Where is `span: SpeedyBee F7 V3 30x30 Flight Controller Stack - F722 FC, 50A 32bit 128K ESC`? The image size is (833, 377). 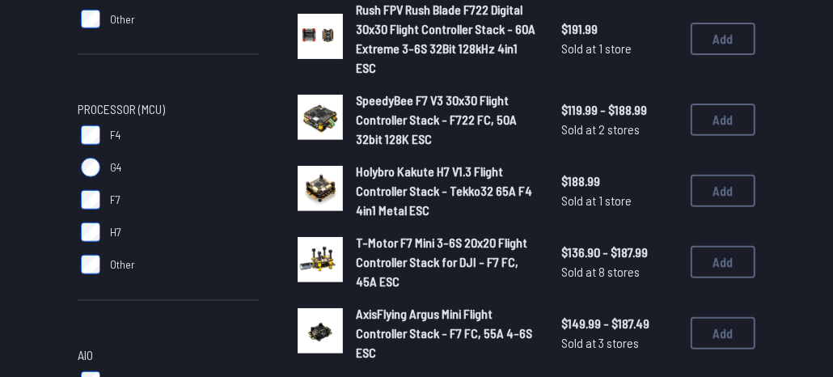 span: SpeedyBee F7 V3 30x30 Flight Controller Stack - F722 FC, 50A 32bit 128K ESC is located at coordinates (436, 119).